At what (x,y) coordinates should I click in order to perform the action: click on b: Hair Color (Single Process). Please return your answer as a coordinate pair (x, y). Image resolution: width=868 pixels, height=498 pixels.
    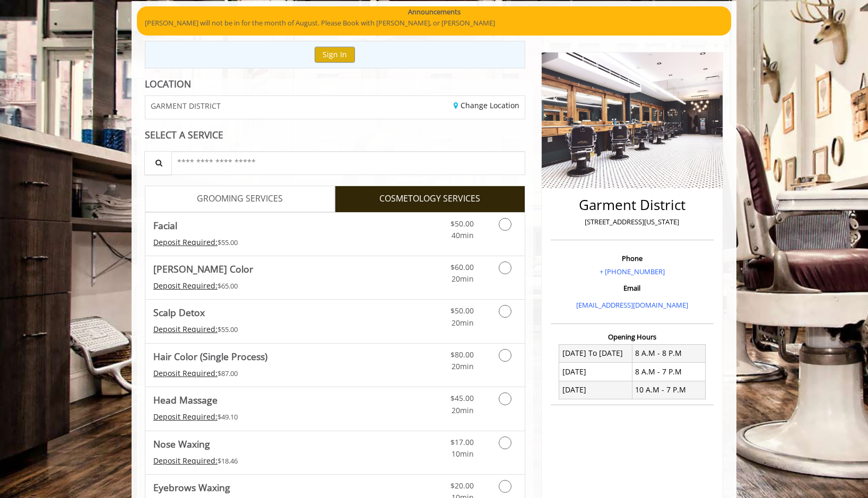
    Looking at the image, I should click on (210, 356).